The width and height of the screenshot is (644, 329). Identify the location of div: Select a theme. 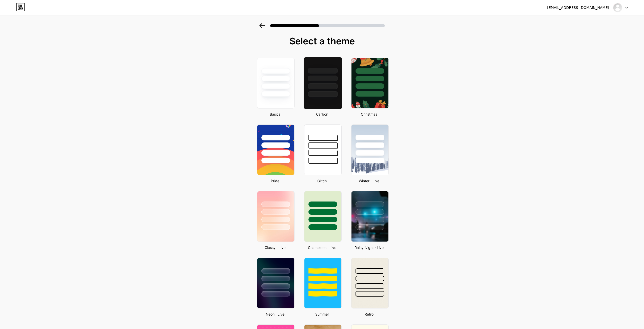
(322, 41).